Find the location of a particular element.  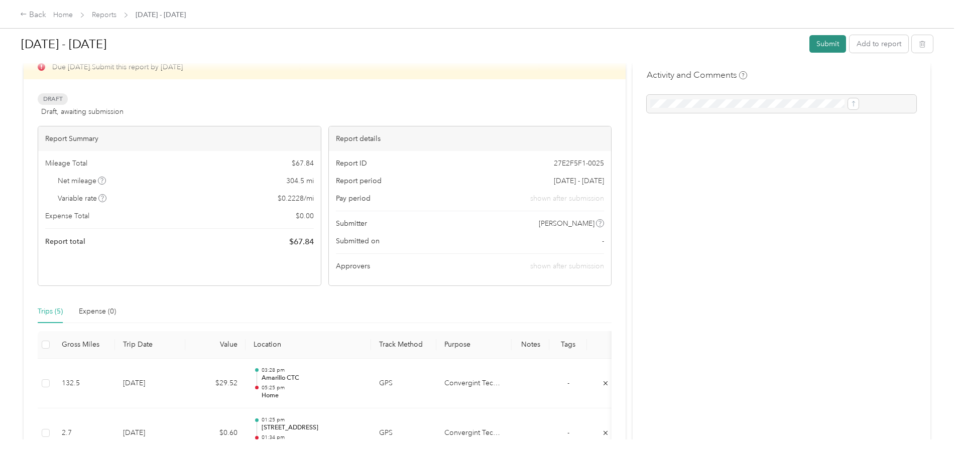

div: Trips (5) is located at coordinates (50, 312).